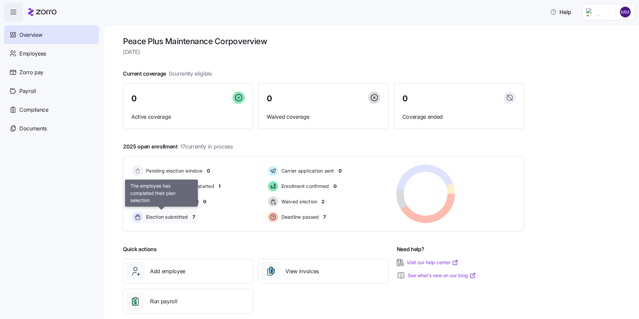 The height and width of the screenshot is (319, 639). I want to click on span: Election submitted, so click(166, 217).